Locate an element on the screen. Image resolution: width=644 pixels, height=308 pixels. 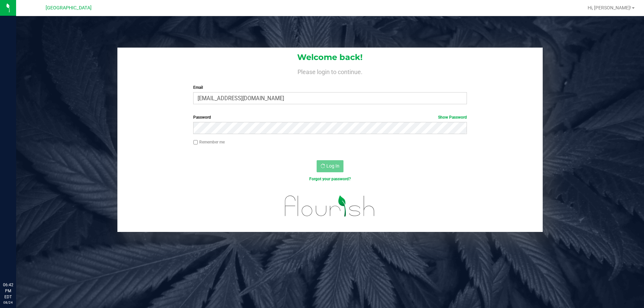
img: flourish_logo.svg is located at coordinates (330, 206).